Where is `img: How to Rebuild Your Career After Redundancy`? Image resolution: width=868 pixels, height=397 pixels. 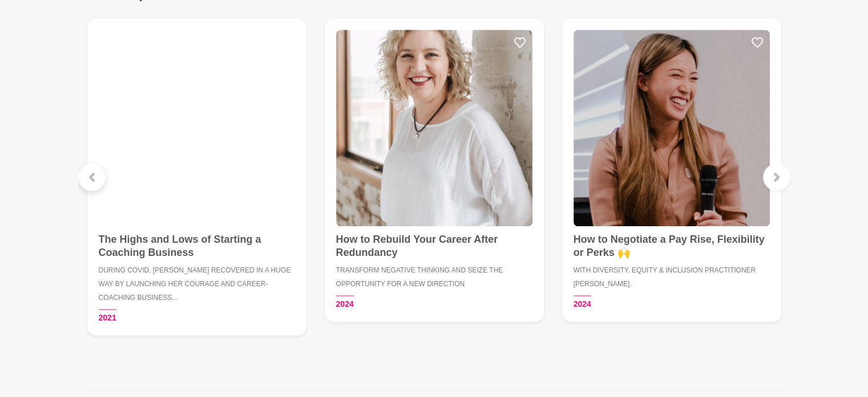 img: How to Rebuild Your Career After Redundancy is located at coordinates (434, 128).